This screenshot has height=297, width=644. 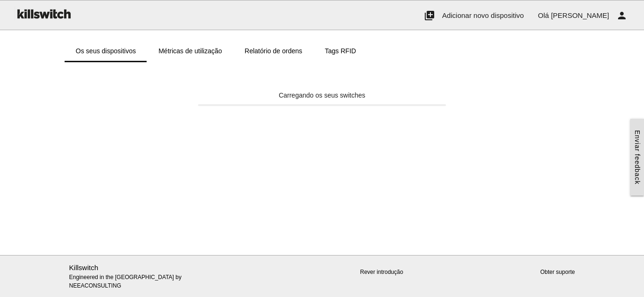 I want to click on a: Killswitch, so click(x=84, y=268).